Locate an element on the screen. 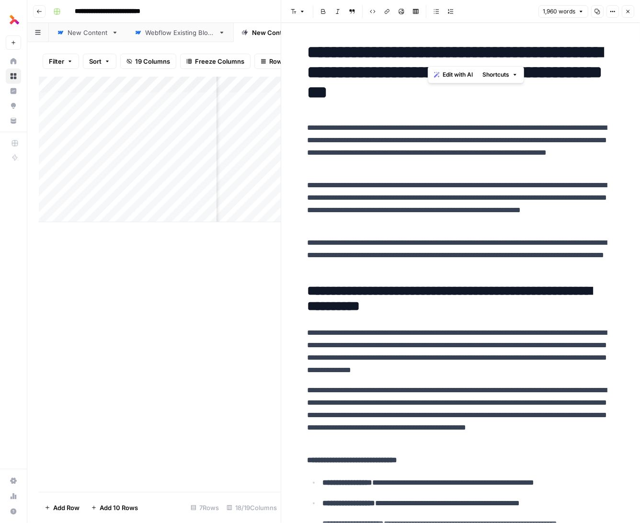 This screenshot has height=523, width=640. button: Sort is located at coordinates (100, 61).